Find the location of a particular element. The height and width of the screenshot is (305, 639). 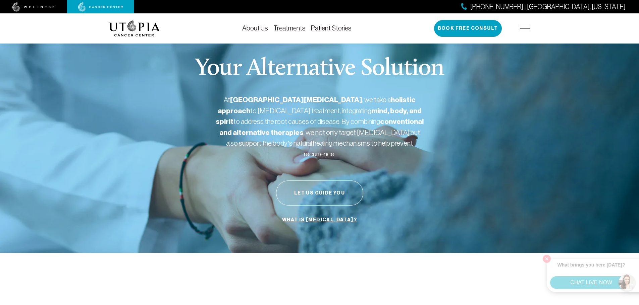

img: icon-hamburger is located at coordinates (525, 28).